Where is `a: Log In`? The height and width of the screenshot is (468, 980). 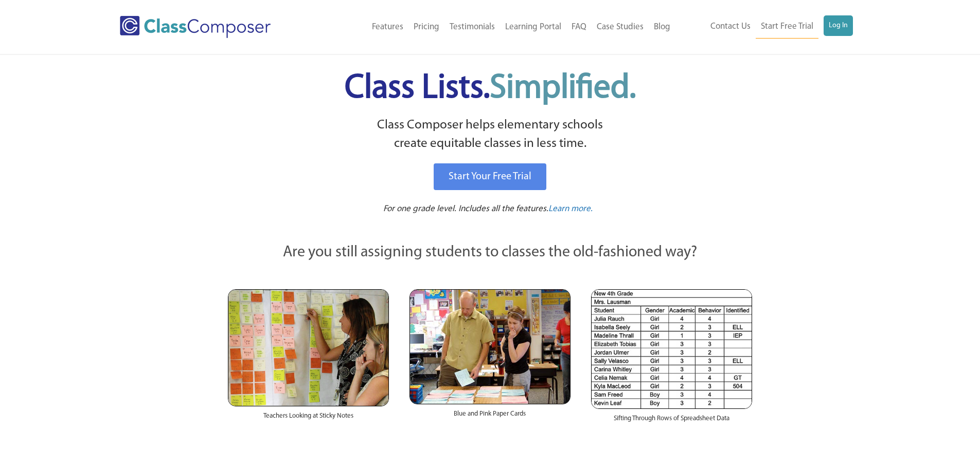 a: Log In is located at coordinates (838, 26).